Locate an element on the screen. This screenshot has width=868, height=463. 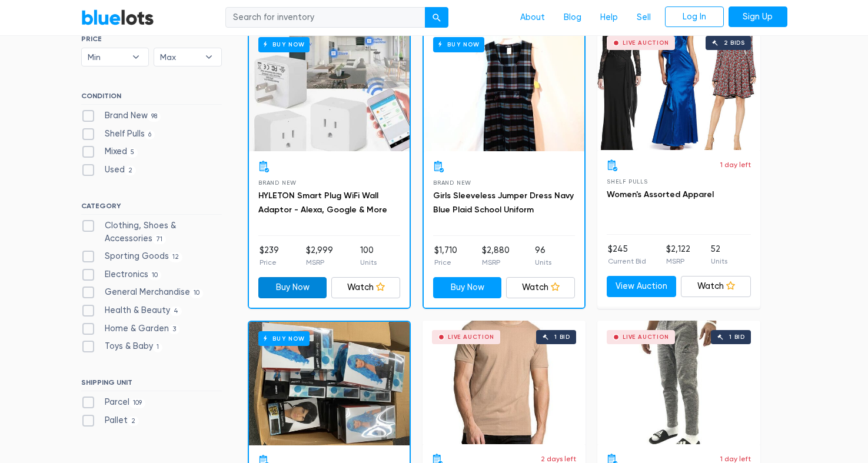
a: BlueLots is located at coordinates (118, 17).